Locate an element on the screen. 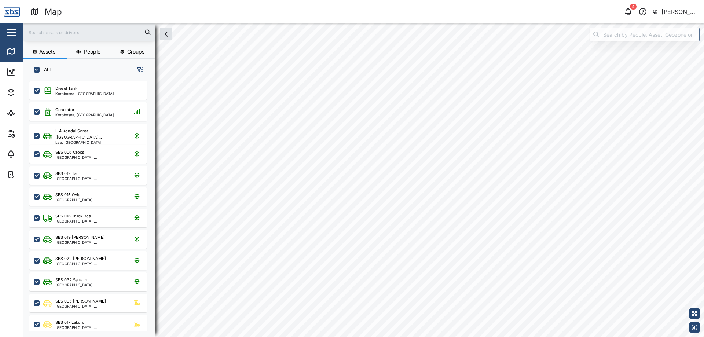 The width and height of the screenshot is (704, 337). div: SBS 015 Ovia is located at coordinates (68, 195).